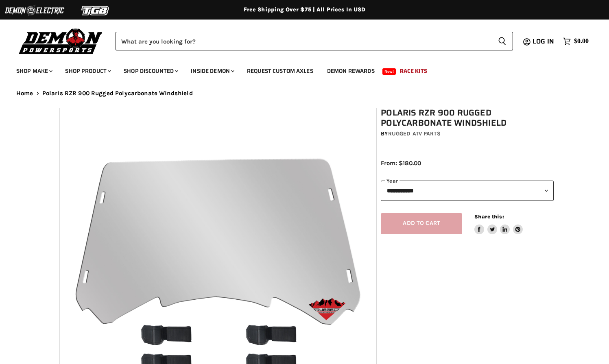 The width and height of the screenshot is (609, 364). What do you see at coordinates (467, 134) in the screenshot?
I see `div: by` at bounding box center [467, 134].